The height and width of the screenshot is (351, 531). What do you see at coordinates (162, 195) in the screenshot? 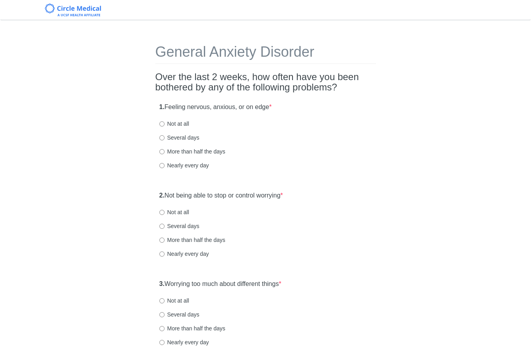
I see `strong: 2.` at bounding box center [162, 195].